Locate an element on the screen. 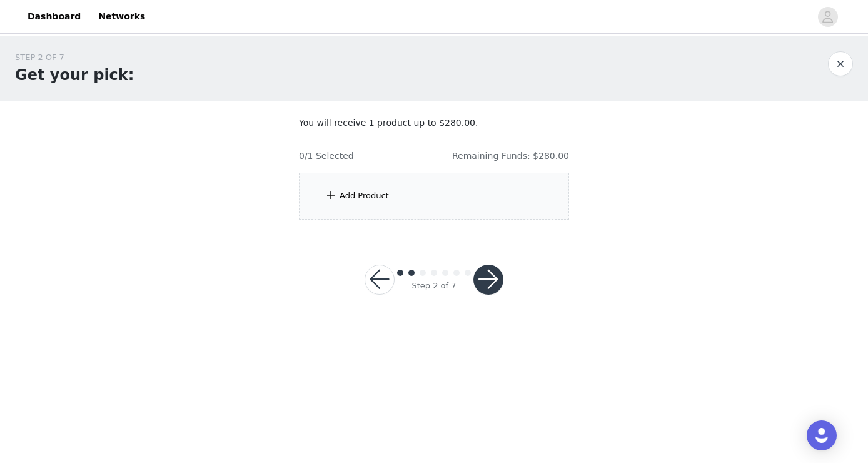 This screenshot has width=868, height=463. h4: 0/1 Selected is located at coordinates (326, 156).